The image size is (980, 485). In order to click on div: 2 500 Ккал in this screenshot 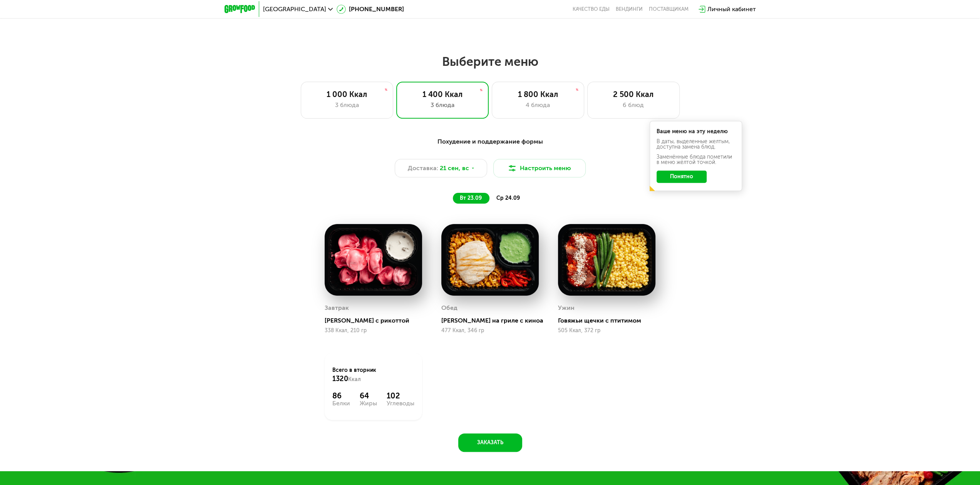, I will do `click(634, 94)`.